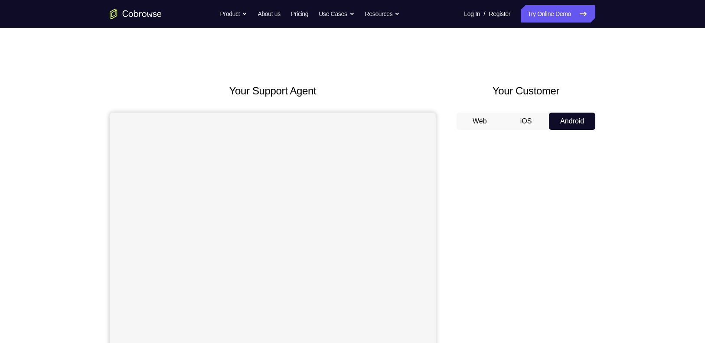  Describe the element at coordinates (300, 14) in the screenshot. I see `a: Pricing` at that location.